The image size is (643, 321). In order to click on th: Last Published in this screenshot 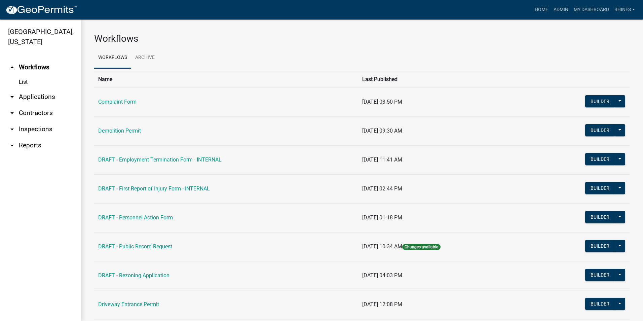, I will do `click(445, 79)`.